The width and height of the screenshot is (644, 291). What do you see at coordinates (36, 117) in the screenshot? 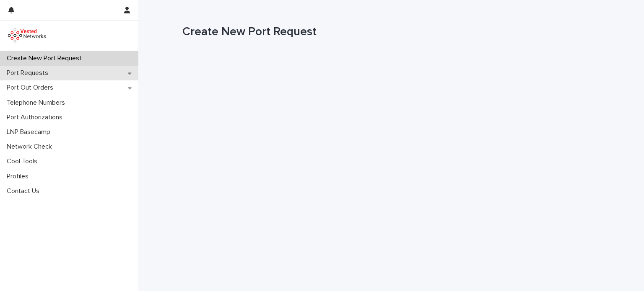
I see `p: Port Authorizations` at bounding box center [36, 117].